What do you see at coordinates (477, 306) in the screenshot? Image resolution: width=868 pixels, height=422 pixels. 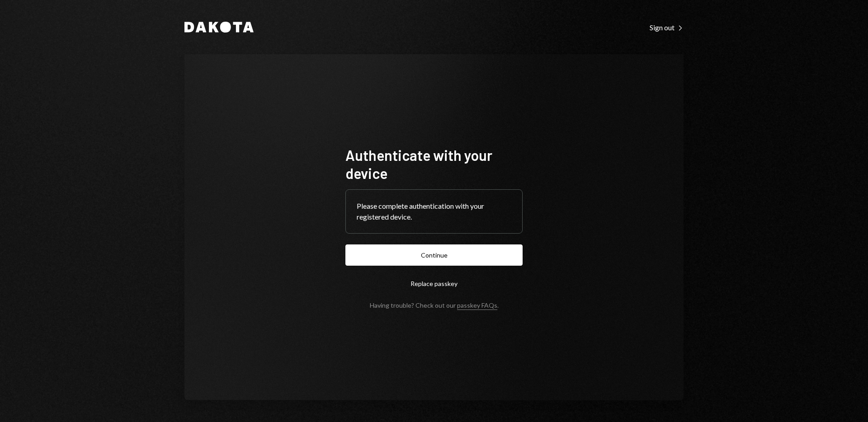 I see `a: passkey FAQs` at bounding box center [477, 306].